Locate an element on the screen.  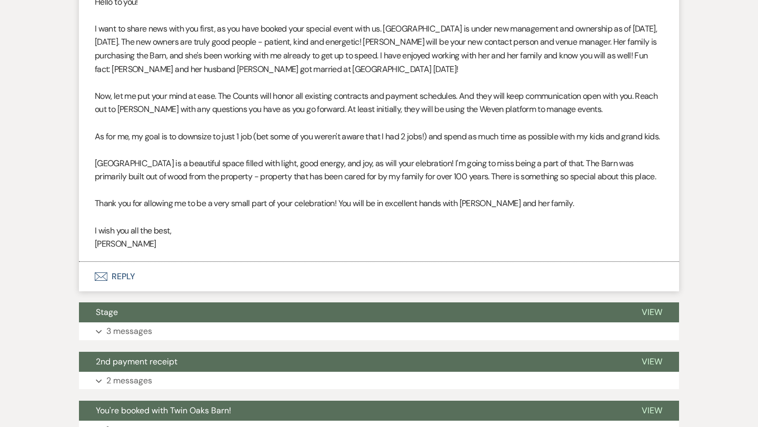
p: 3 messages is located at coordinates (129, 332).